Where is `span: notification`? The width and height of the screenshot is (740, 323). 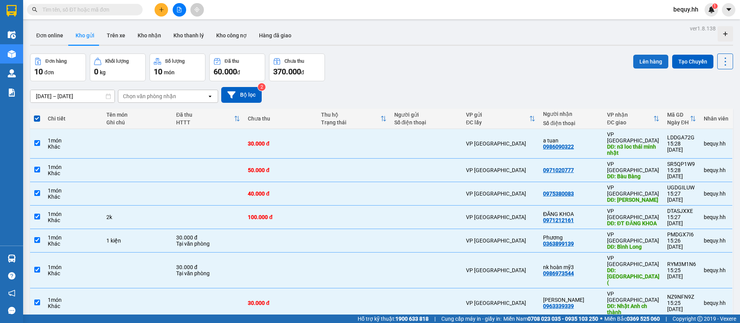
span: notification is located at coordinates (12, 293).